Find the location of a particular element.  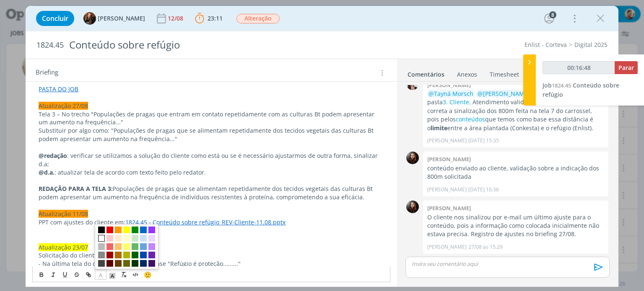

a: Digital 2025 is located at coordinates (591, 44).